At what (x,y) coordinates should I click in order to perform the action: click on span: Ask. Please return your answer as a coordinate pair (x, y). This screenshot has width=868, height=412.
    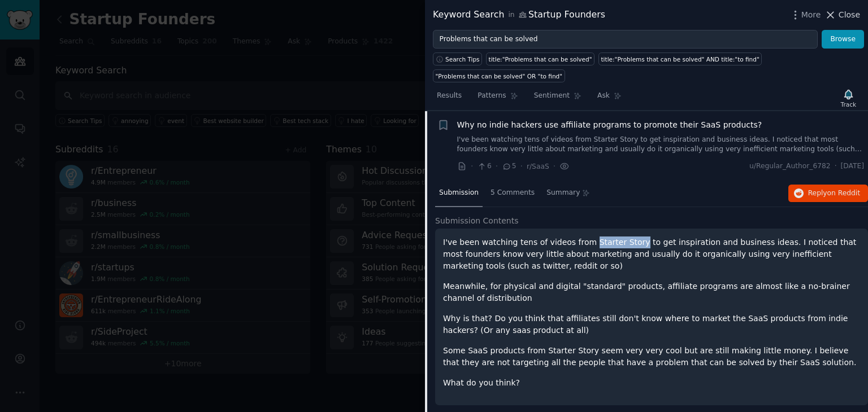
    Looking at the image, I should click on (604, 96).